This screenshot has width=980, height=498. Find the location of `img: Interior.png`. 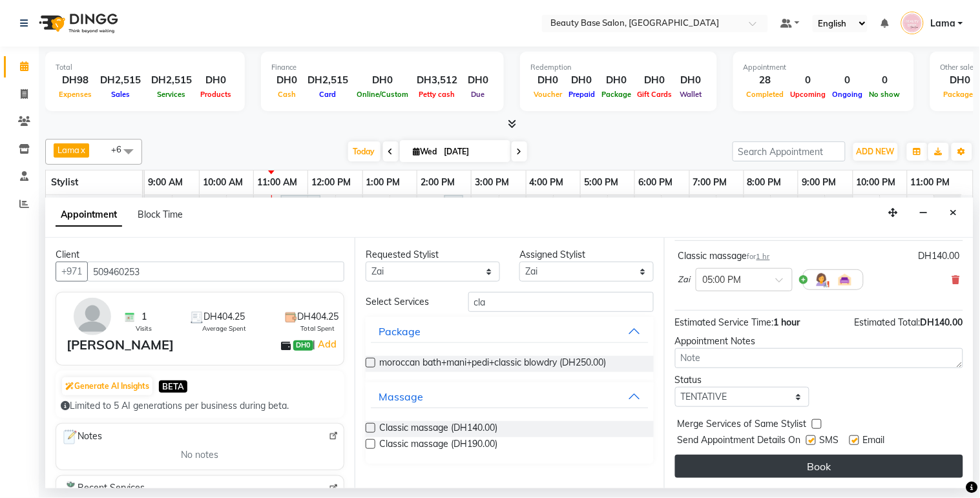

img: Interior.png is located at coordinates (845, 280).